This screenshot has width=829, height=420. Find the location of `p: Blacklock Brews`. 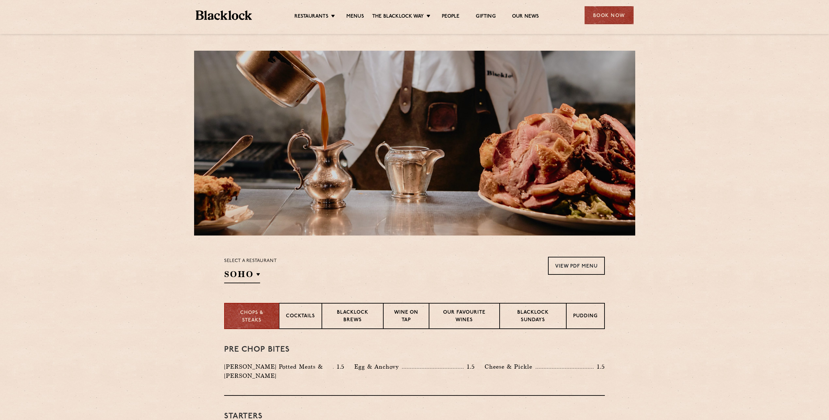

p: Blacklock Brews is located at coordinates (353, 316).